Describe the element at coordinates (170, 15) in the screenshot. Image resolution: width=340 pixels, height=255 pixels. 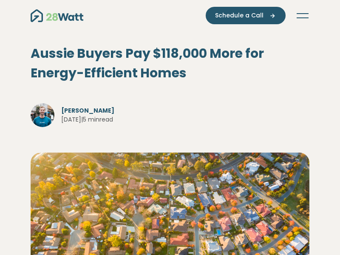
I see `nav: Main navigation` at that location.